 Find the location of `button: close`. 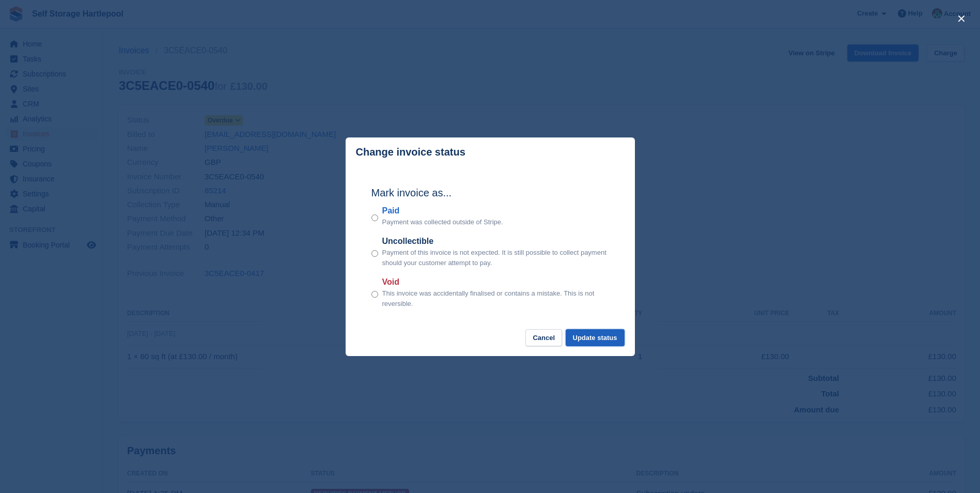

button: close is located at coordinates (961, 19).